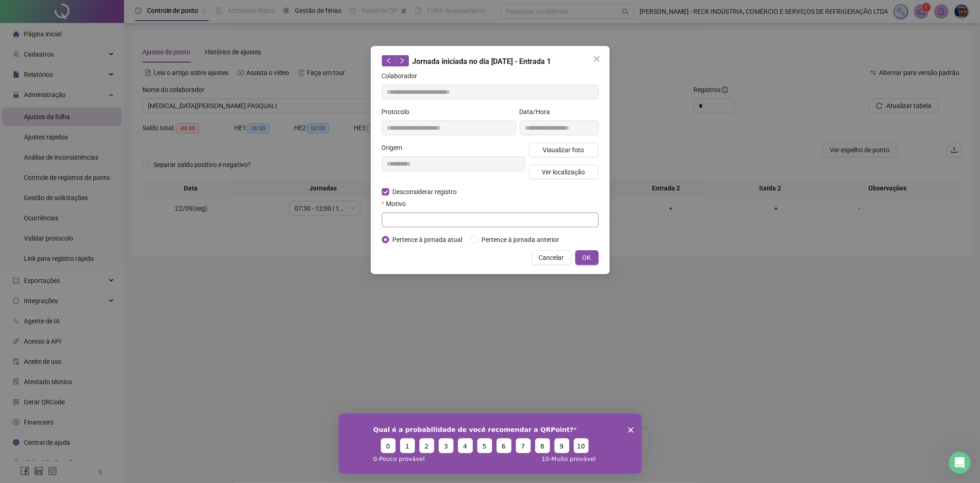 Image resolution: width=980 pixels, height=483 pixels. I want to click on div: Encerrar pesquisa, so click(293, 16).